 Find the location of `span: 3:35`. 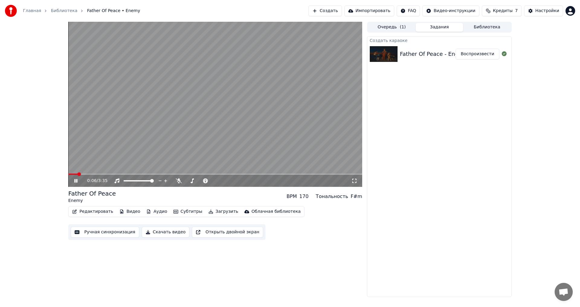

span: 3:35 is located at coordinates (103, 181).